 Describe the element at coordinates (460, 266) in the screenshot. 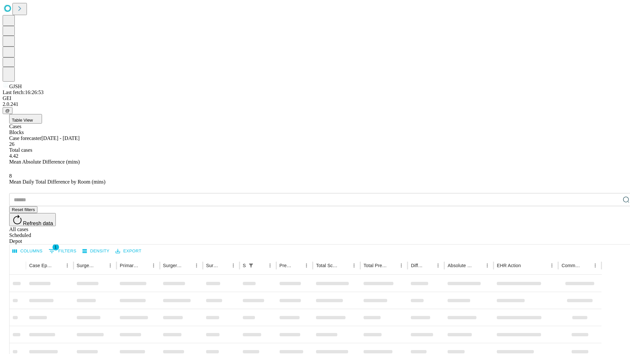

I see `div: Absolute Difference` at that location.